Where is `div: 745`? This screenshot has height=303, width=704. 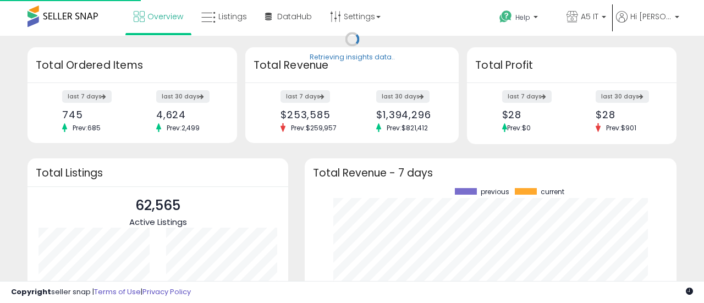 div: 745 is located at coordinates (93, 114).